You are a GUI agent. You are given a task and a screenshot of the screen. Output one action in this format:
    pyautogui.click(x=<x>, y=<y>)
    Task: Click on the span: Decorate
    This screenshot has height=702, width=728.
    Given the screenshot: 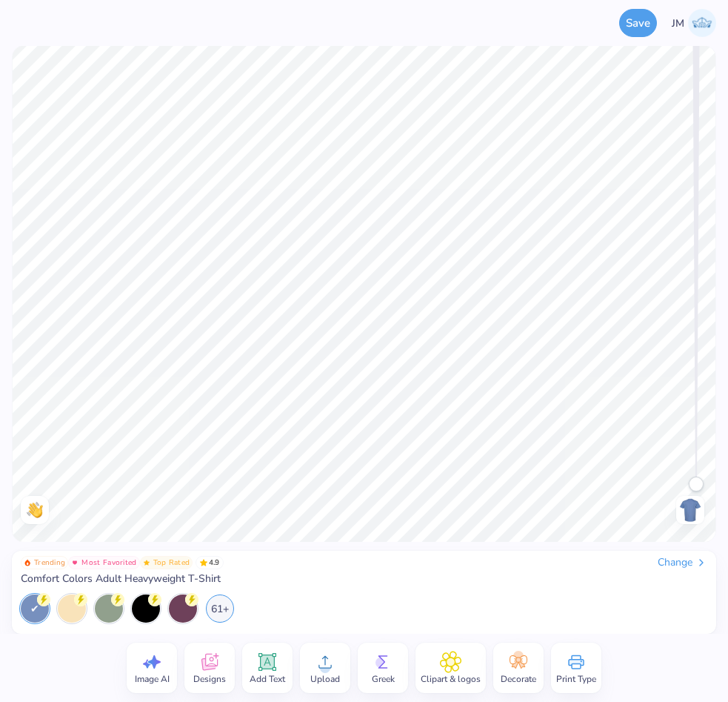 What is the action you would take?
    pyautogui.click(x=519, y=679)
    